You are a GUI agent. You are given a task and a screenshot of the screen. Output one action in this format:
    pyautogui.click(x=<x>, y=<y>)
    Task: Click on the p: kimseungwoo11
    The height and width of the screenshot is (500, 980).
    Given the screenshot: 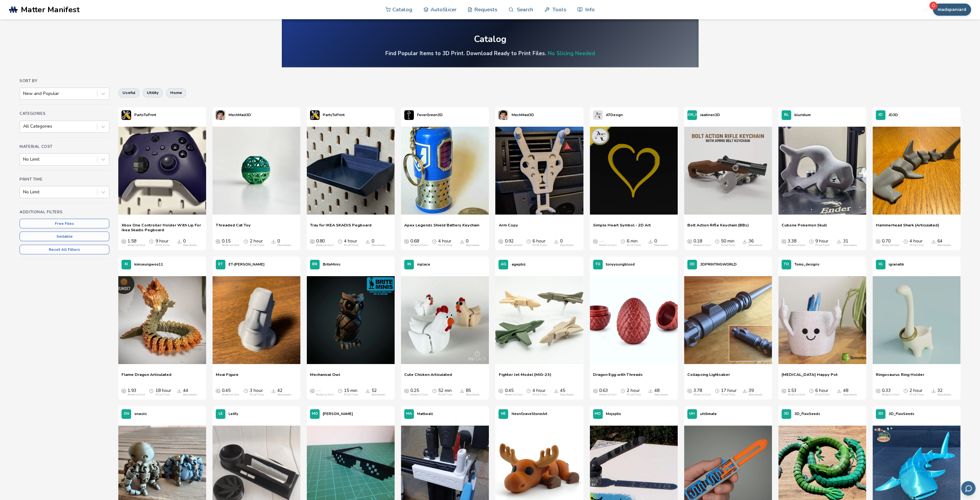 What is the action you would take?
    pyautogui.click(x=149, y=265)
    